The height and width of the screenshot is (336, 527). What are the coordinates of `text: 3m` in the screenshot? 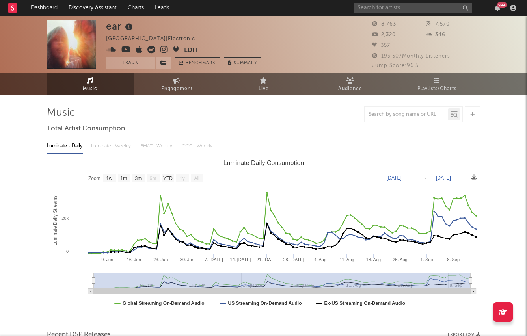 It's located at (138, 179).